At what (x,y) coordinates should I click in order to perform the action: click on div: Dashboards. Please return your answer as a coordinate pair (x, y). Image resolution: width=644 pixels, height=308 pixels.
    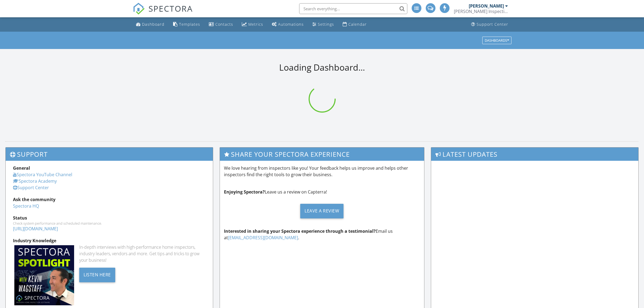
    Looking at the image, I should click on (497, 40).